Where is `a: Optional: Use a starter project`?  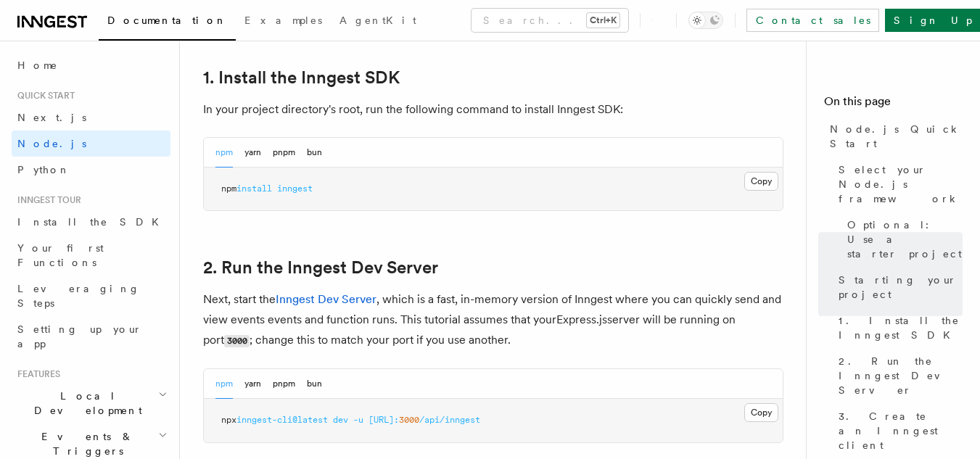 a: Optional: Use a starter project is located at coordinates (902, 239).